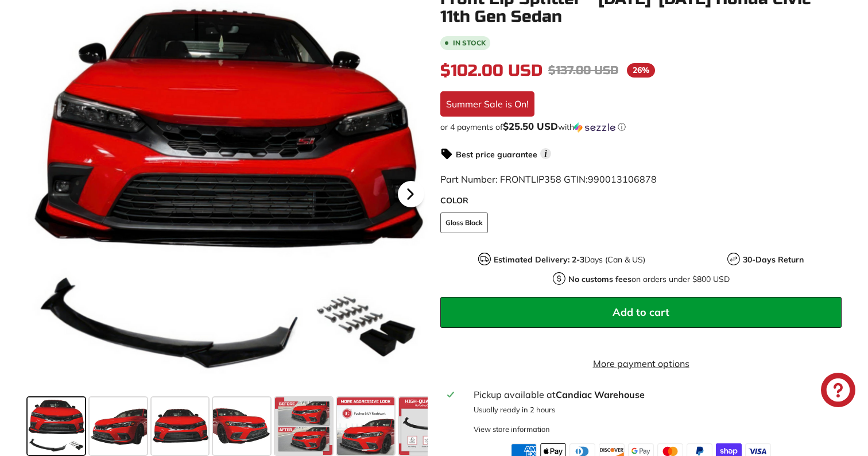 This screenshot has height=456, width=868. Describe the element at coordinates (583, 70) in the screenshot. I see `span: $137.00 USD` at that location.